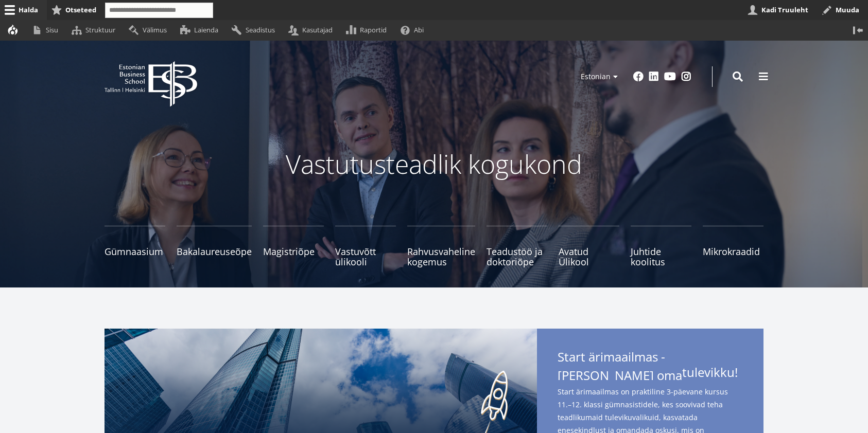 The width and height of the screenshot is (868, 433). What do you see at coordinates (135, 252) in the screenshot?
I see `span: Gümnaasium` at bounding box center [135, 252].